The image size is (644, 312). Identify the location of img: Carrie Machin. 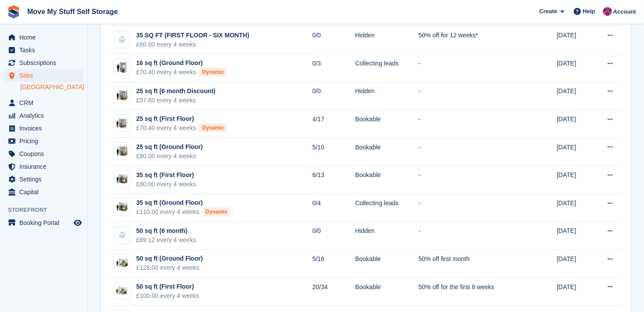
(607, 12).